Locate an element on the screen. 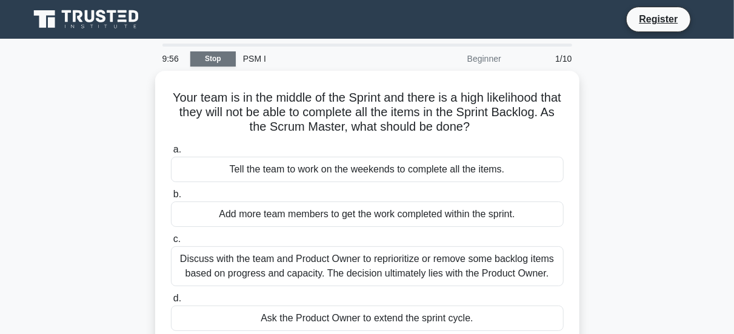 The image size is (734, 334). a: Stop is located at coordinates (213, 59).